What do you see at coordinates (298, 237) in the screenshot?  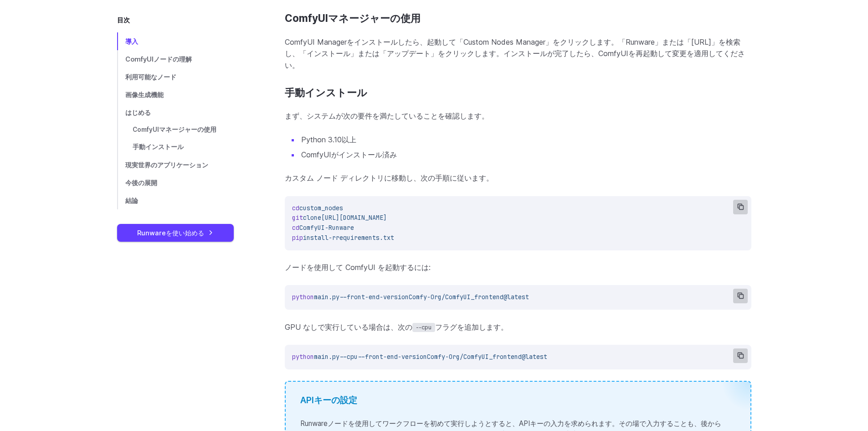 I see `span: pip` at bounding box center [298, 237].